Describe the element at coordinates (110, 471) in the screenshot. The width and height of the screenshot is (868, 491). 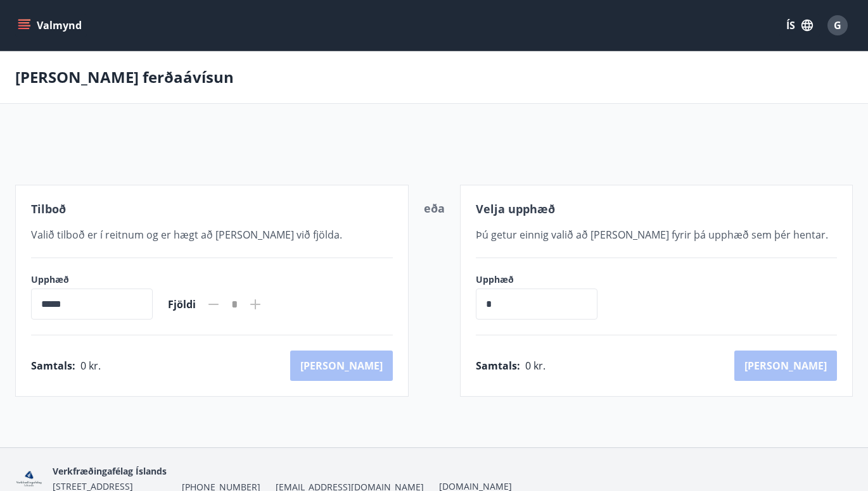
I see `span: Verkfræðingafélag Íslands` at that location.